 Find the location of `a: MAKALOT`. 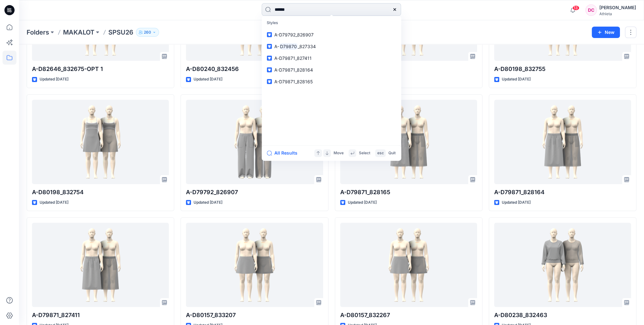

a: MAKALOT is located at coordinates (79, 33).